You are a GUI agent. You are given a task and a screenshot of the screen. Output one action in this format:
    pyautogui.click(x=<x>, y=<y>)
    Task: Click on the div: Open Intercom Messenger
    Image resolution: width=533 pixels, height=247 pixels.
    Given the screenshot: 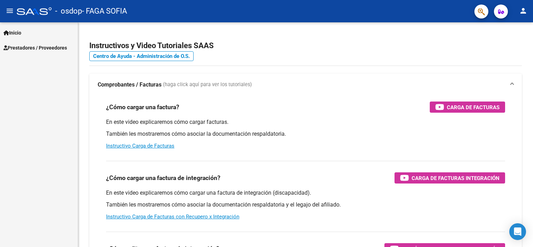 What is the action you would take?
    pyautogui.click(x=518, y=232)
    